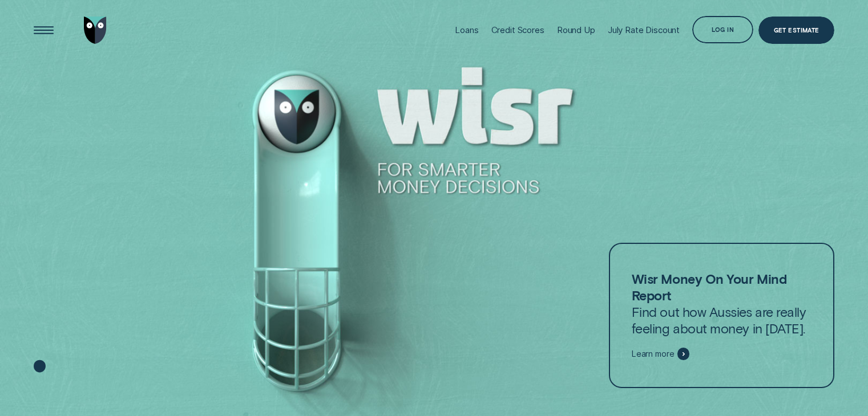 The width and height of the screenshot is (868, 416). I want to click on div: Round Up, so click(576, 29).